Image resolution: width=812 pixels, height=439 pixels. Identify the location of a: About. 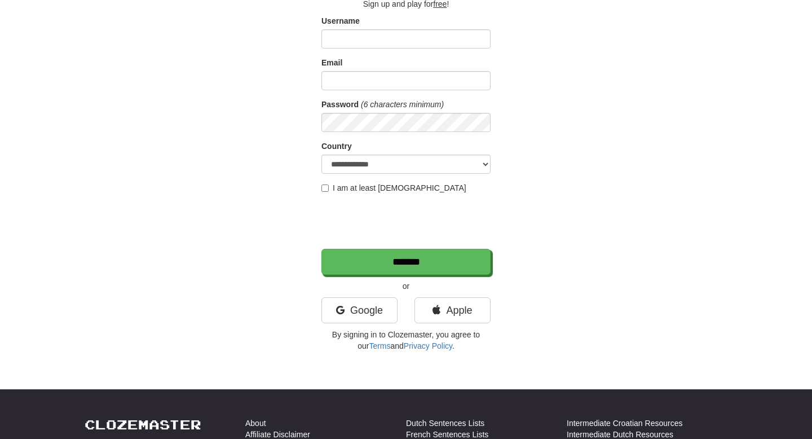
(255, 423).